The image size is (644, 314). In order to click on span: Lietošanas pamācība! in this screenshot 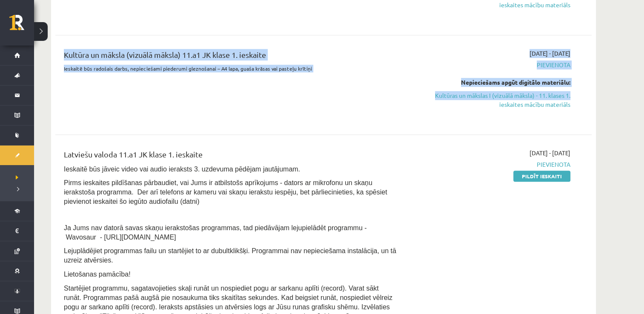, I will do `click(97, 274)`.